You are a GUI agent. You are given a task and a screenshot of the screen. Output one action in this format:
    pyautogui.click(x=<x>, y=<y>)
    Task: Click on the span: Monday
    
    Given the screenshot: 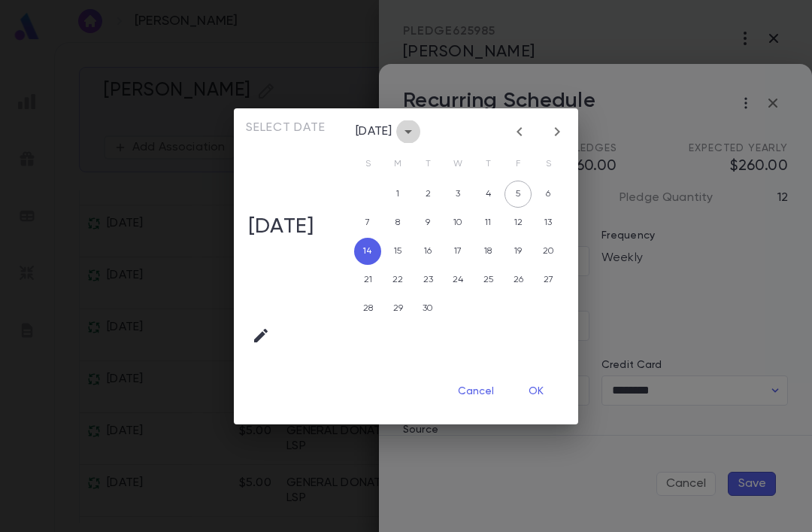 What is the action you would take?
    pyautogui.click(x=398, y=164)
    